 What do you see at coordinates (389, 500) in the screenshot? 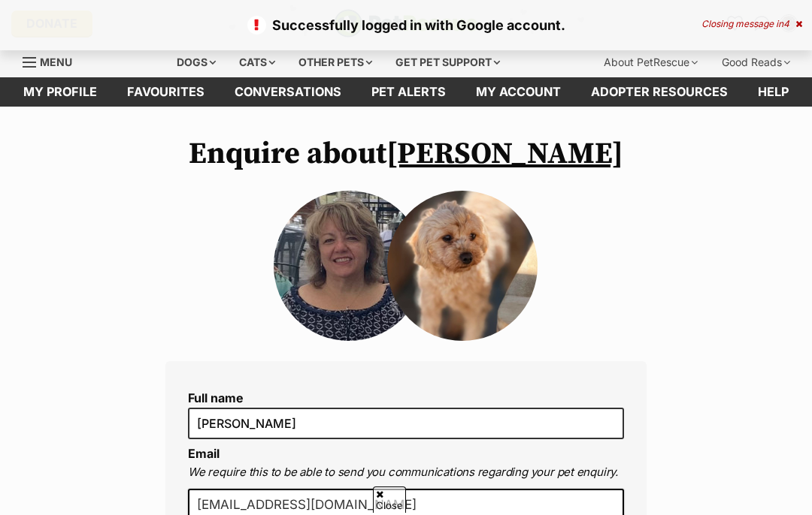
I see `span: Close` at bounding box center [389, 500].